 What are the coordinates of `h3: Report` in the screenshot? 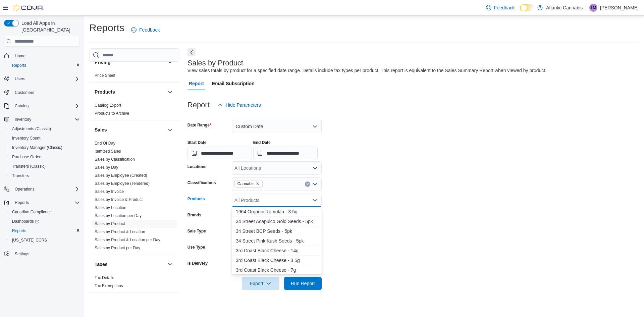 It's located at (198, 105).